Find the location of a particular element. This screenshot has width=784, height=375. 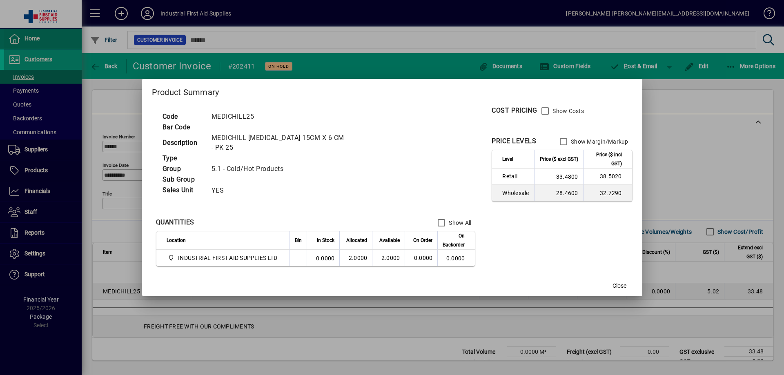

span: On Backorder is located at coordinates (453, 240).